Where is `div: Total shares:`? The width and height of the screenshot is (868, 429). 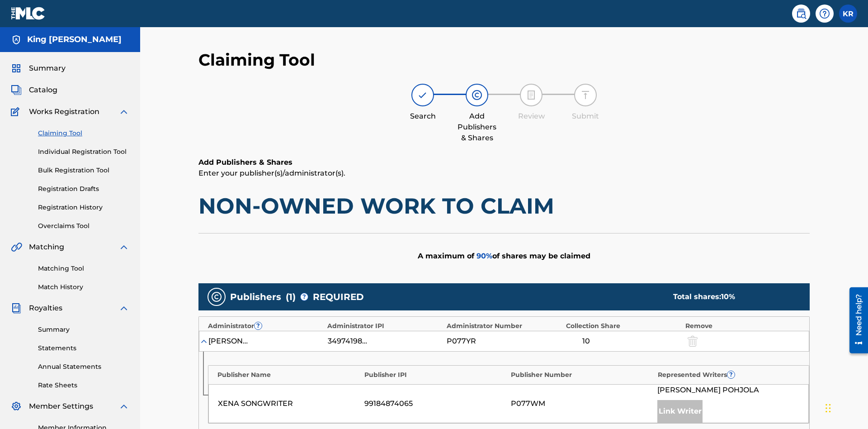
div: Total shares: is located at coordinates (732, 297).